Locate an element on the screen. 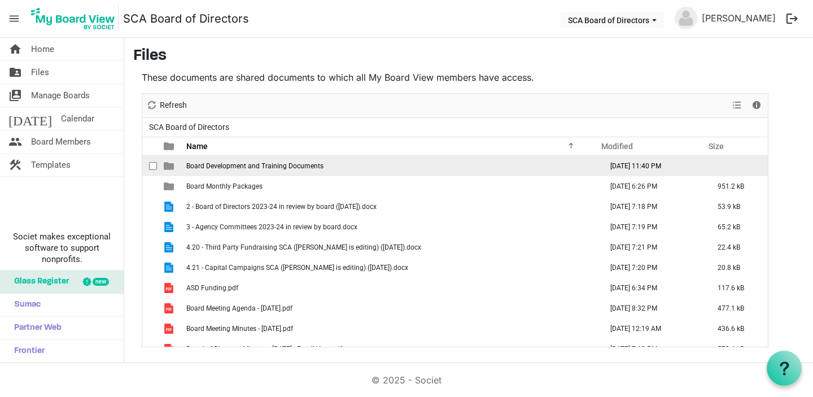 The width and height of the screenshot is (813, 397). td: 951.2 kB is template cell column header Size is located at coordinates (737, 186).